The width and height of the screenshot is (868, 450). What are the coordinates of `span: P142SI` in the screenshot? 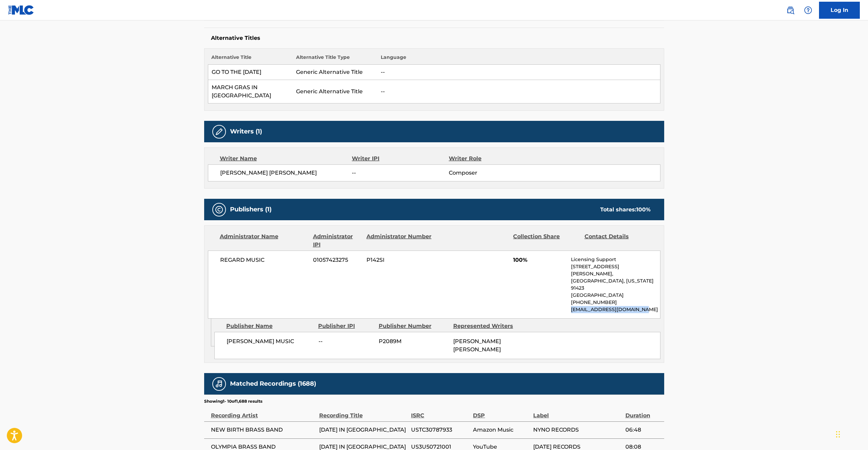 It's located at (399, 260).